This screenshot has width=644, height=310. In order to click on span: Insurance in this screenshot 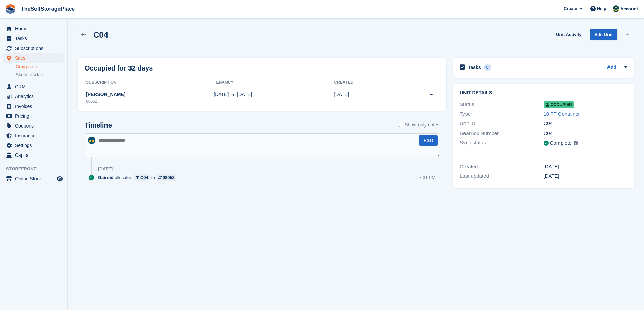, I will do `click(35, 135)`.